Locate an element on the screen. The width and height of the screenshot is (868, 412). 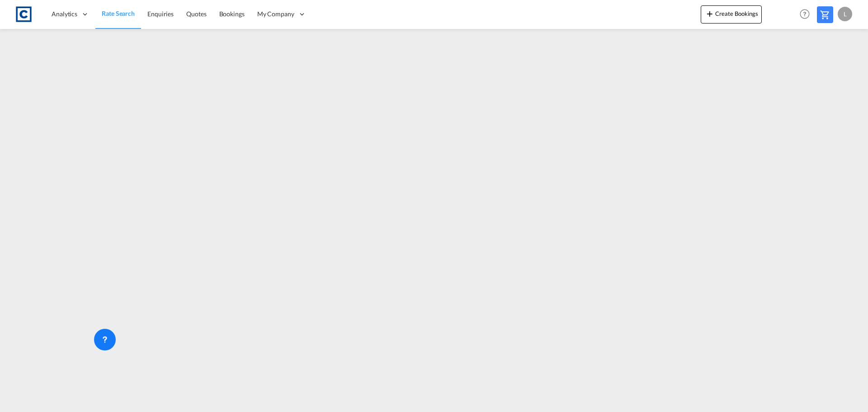
span: Quotes is located at coordinates (197, 13).